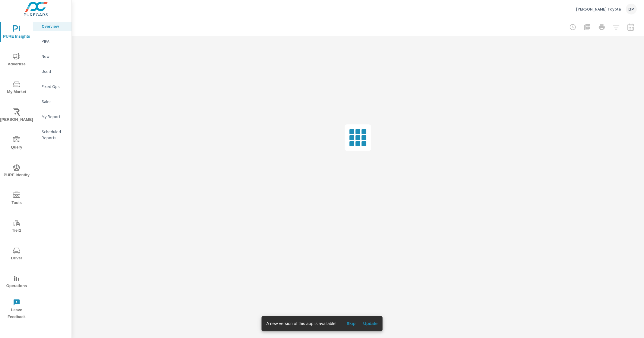  I want to click on button: Update, so click(370, 324).